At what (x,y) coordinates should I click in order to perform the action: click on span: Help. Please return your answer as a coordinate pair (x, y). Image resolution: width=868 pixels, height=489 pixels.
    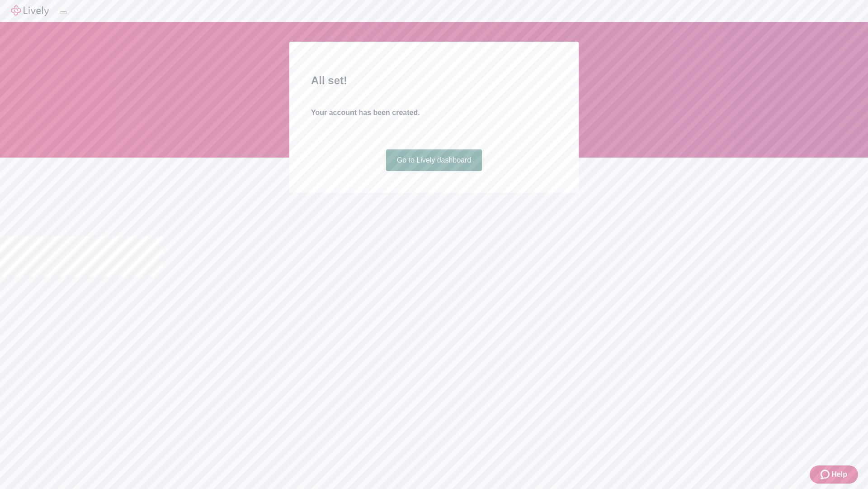
    Looking at the image, I should click on (839, 474).